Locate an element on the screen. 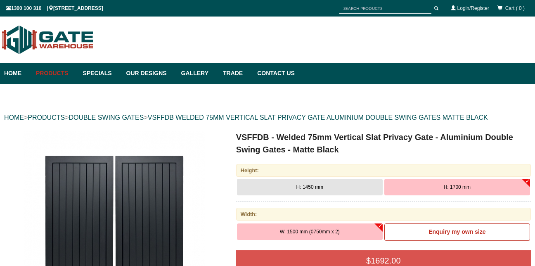 The height and width of the screenshot is (266, 535). a: Trade is located at coordinates (236, 73).